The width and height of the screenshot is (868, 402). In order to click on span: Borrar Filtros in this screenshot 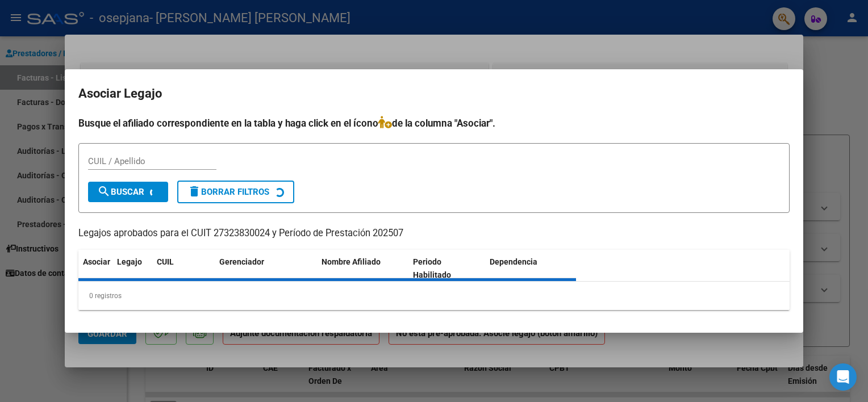, I will do `click(228, 192)`.